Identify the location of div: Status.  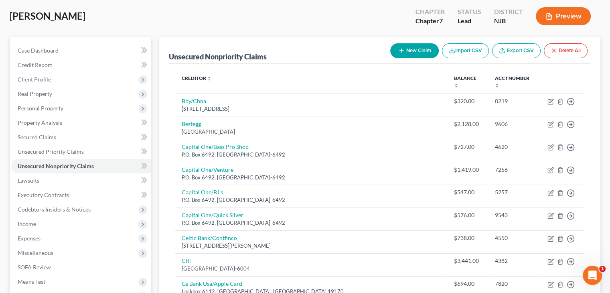
(469, 12).